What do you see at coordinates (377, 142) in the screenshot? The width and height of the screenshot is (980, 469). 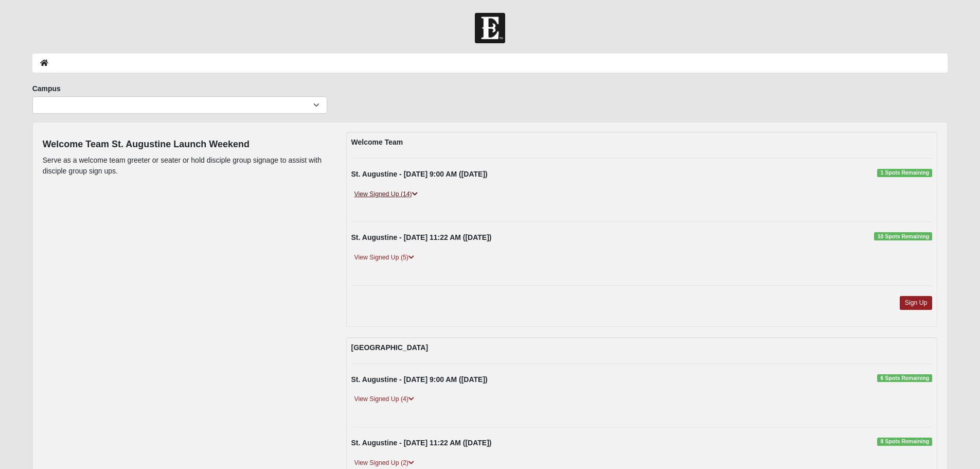 I see `strong: Welcome Team` at bounding box center [377, 142].